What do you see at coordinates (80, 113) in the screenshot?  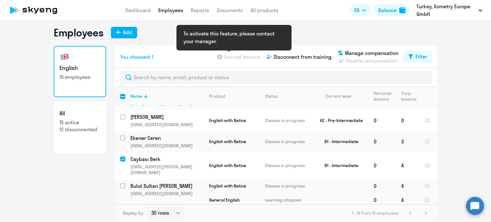 I see `h3: All` at bounding box center [80, 113].